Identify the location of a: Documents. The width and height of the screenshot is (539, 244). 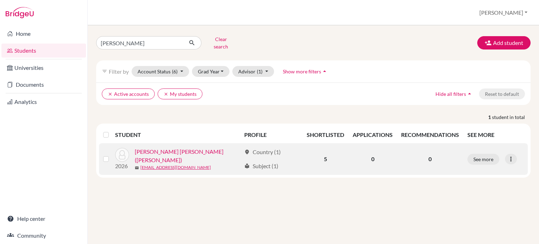
(44, 85).